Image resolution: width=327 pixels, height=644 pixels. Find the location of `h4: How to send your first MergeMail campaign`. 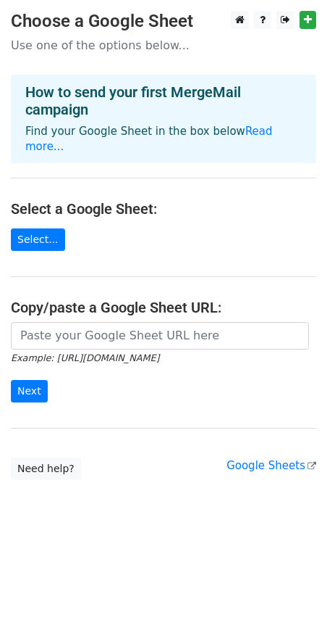

h4: How to send your first MergeMail campaign is located at coordinates (164, 101).